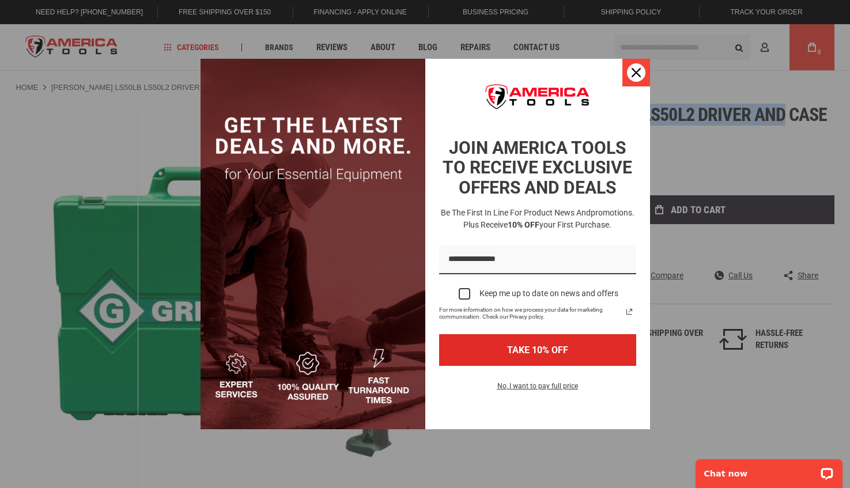  Describe the element at coordinates (537, 168) in the screenshot. I see `strong: JOIN AMERICA TOOLS TO RECEIVE EXCLUSIVE OFFERS AND DEALS` at that location.